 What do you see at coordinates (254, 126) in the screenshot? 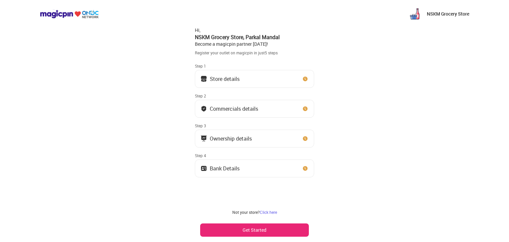
I see `div: Step 3` at bounding box center [254, 126].